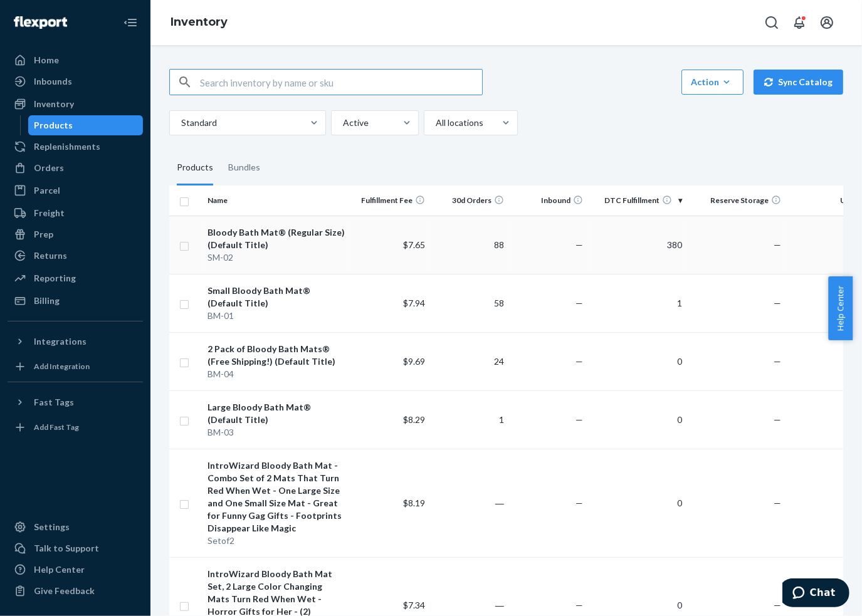 Image resolution: width=862 pixels, height=616 pixels. Describe the element at coordinates (51, 528) in the screenshot. I see `div: Settings` at that location.